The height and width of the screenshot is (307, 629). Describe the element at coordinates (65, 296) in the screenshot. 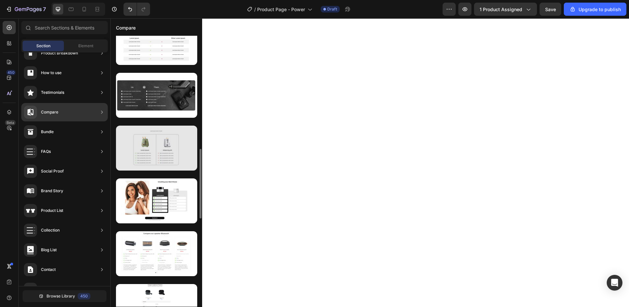

I see `button: Browse Library450` at that location.